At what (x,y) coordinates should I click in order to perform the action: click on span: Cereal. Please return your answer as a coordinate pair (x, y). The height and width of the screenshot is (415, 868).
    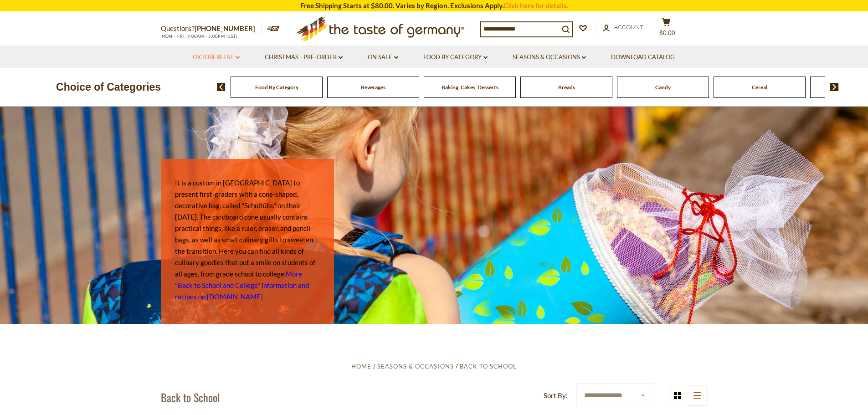
    Looking at the image, I should click on (760, 87).